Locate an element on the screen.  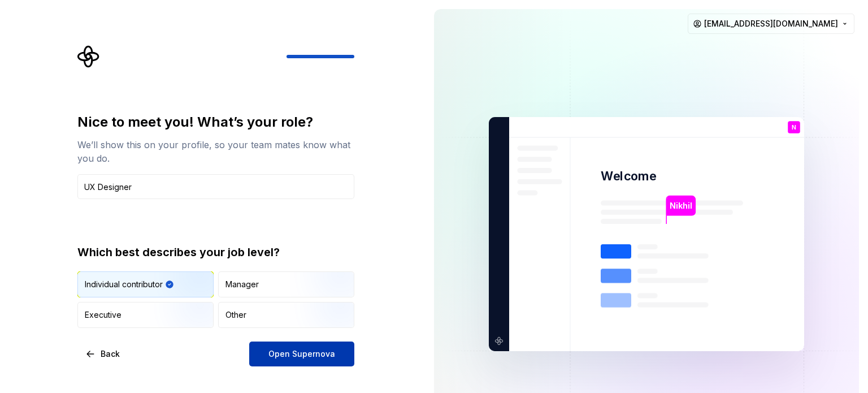
div: We’ll show this on your profile, so your team mates know what you do. is located at coordinates (216, 152).